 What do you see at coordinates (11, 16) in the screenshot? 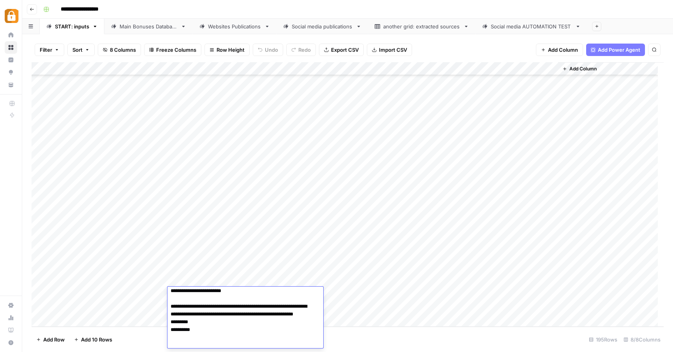
I see `button: Workspace: Adzz` at bounding box center [11, 16].